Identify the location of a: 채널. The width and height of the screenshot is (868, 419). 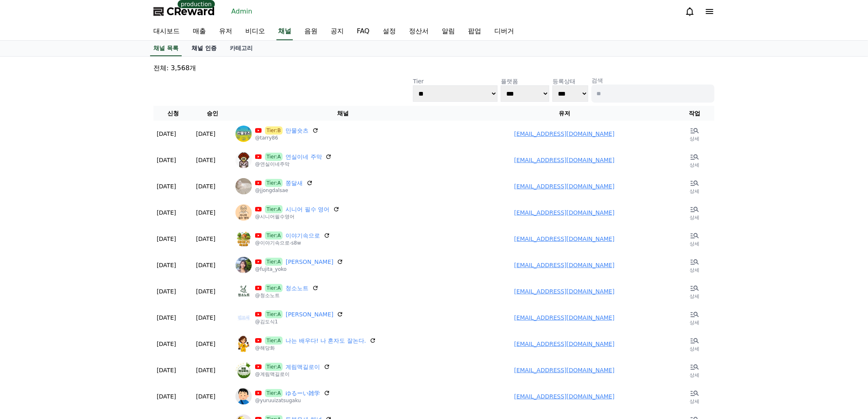
(285, 31).